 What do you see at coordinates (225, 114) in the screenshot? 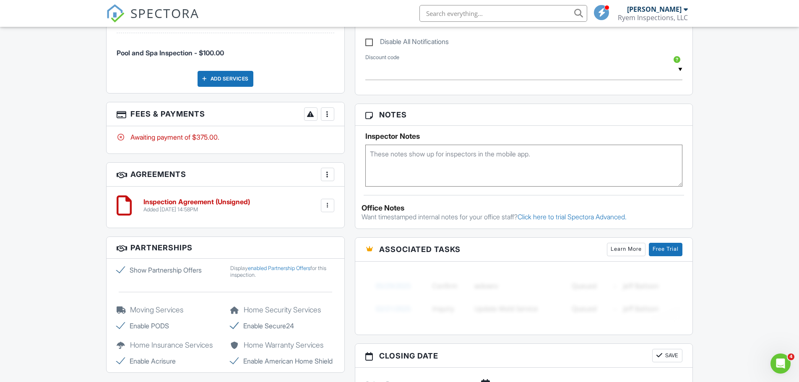
I see `h3: Fees & Payments` at bounding box center [225, 114].